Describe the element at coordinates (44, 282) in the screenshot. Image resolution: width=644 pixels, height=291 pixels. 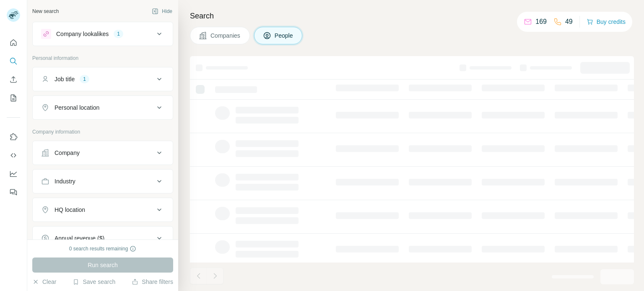
I see `button: Clear` at that location.